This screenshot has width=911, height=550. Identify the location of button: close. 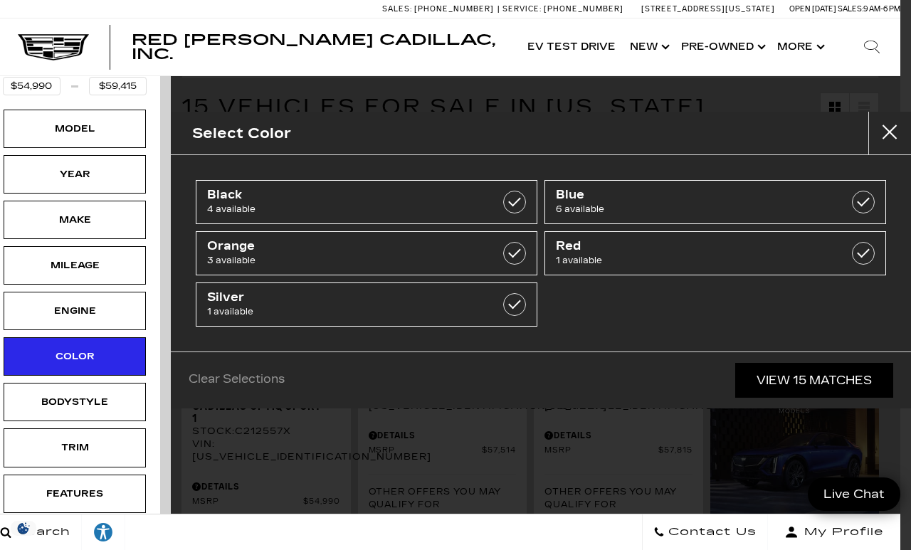
(889, 133).